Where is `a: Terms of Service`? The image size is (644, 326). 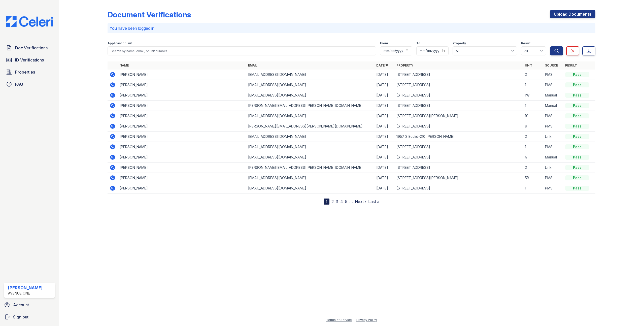 a: Terms of Service is located at coordinates (339, 320).